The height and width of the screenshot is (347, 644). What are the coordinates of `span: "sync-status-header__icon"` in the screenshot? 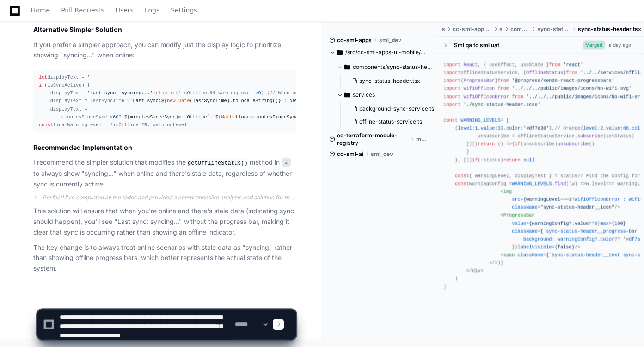 It's located at (578, 207).